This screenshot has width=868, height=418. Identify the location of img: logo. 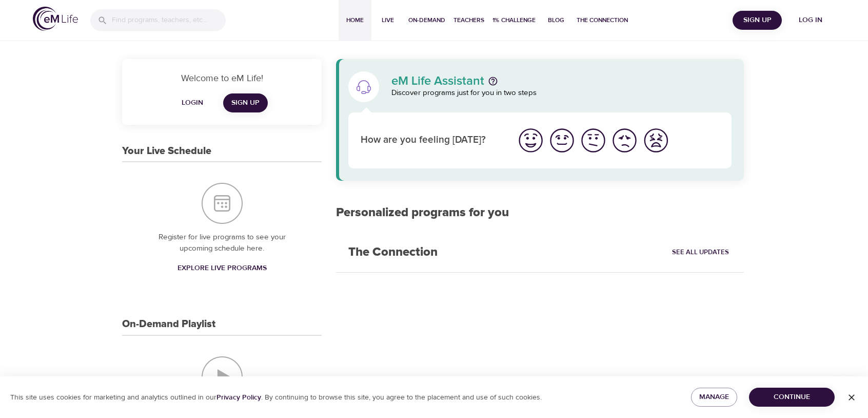
(55, 18).